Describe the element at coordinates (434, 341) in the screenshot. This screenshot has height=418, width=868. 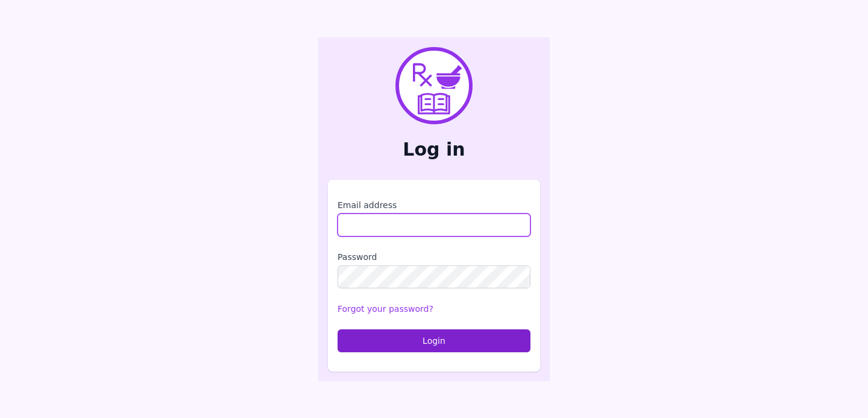
I see `button: Login` at that location.